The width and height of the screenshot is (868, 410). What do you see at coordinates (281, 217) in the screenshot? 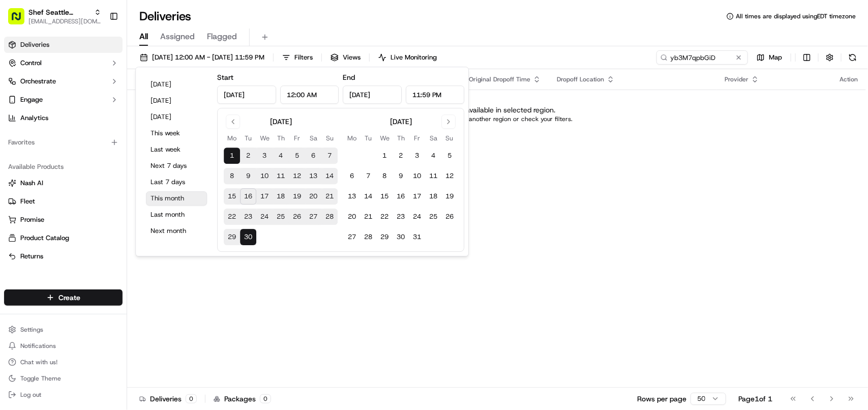
I see `button: 25` at bounding box center [281, 217].